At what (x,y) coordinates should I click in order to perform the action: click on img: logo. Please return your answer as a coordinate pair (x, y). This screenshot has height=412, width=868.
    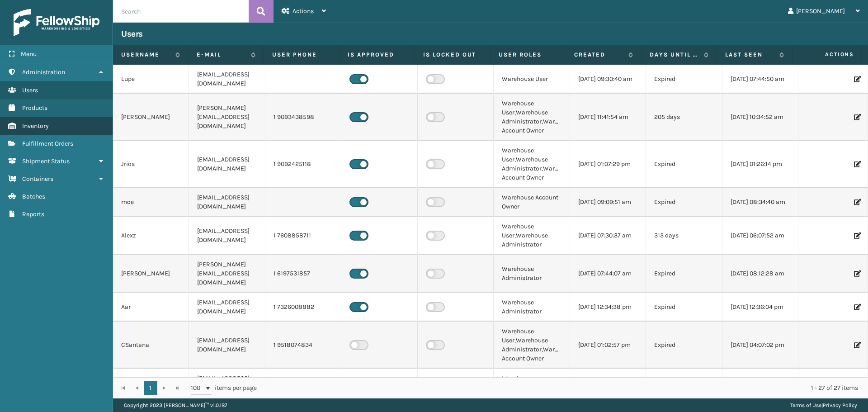
    Looking at the image, I should click on (57, 23).